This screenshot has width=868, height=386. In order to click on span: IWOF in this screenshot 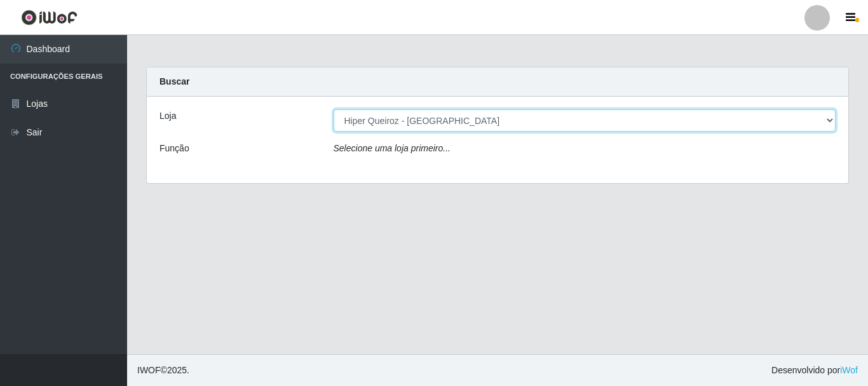, I will do `click(149, 370)`.